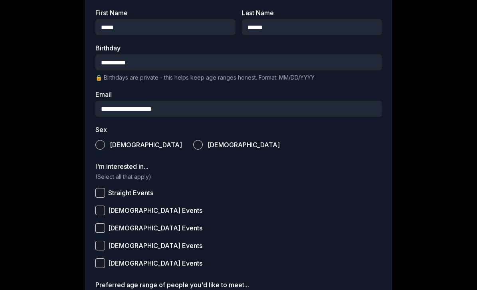  Describe the element at coordinates (312, 13) in the screenshot. I see `label: Last Name` at that location.